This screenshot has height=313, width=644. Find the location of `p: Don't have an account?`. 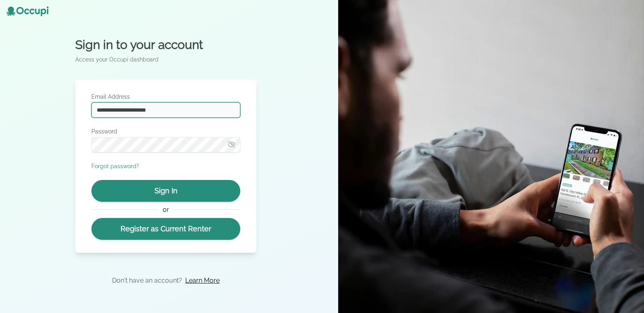

p: Don't have an account? is located at coordinates (147, 280).